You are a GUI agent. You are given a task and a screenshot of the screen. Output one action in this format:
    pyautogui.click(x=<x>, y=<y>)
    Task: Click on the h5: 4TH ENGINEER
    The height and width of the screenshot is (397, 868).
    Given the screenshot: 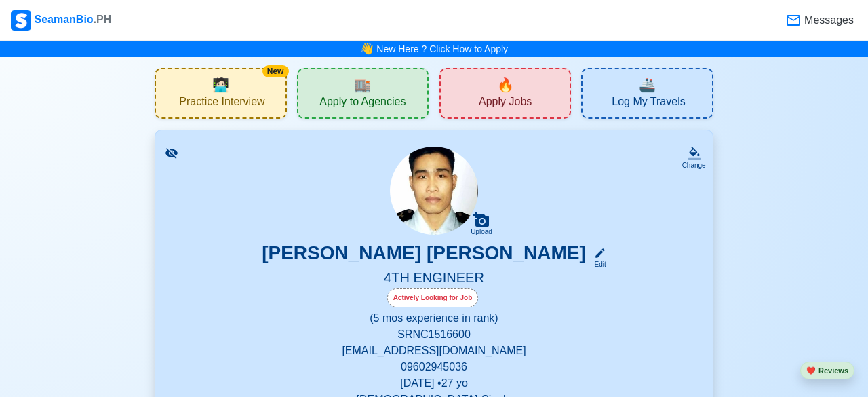 What is the action you would take?
    pyautogui.click(x=433, y=279)
    